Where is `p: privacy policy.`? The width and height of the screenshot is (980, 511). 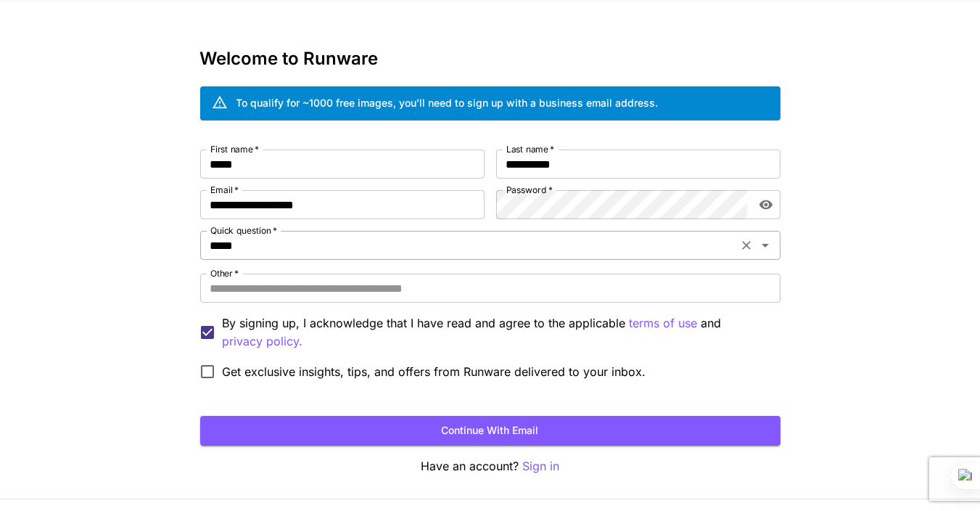 p: privacy policy. is located at coordinates (262, 341).